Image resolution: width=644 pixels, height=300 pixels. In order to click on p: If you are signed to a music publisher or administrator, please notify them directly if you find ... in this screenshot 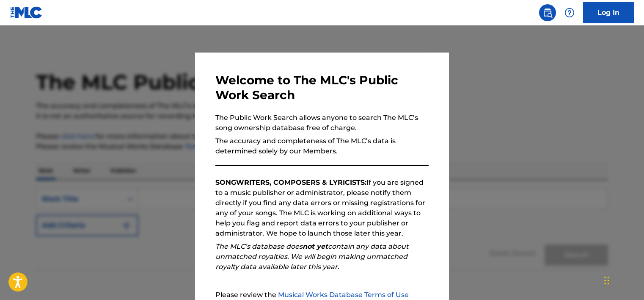, I will do `click(322, 208)`.